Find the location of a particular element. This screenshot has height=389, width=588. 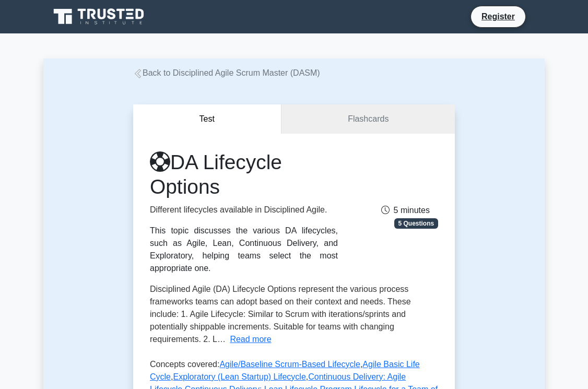

span: Disciplined Agile (DA) Lifecycle Options represent the various process frameworks teams can adopt... is located at coordinates (280, 314).